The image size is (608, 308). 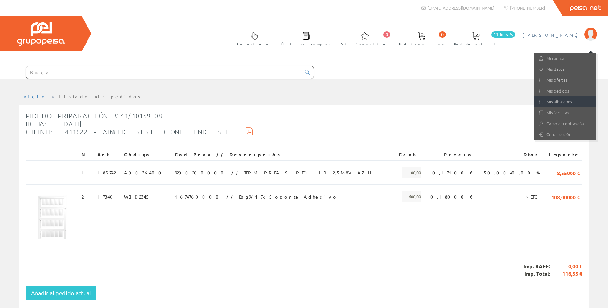 I want to click on a: Últimas compras, so click(x=304, y=38).